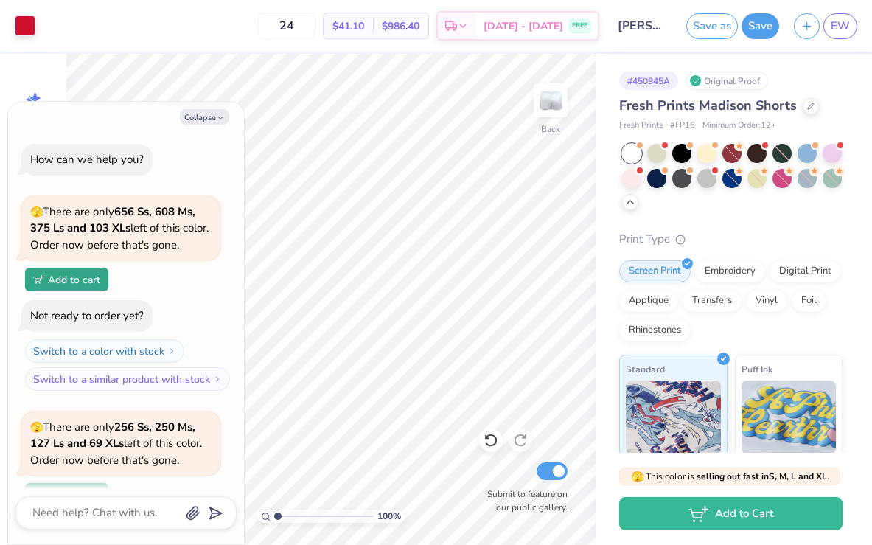 The width and height of the screenshot is (872, 545). Describe the element at coordinates (739, 125) in the screenshot. I see `span: Minimum Order: 12 +` at that location.